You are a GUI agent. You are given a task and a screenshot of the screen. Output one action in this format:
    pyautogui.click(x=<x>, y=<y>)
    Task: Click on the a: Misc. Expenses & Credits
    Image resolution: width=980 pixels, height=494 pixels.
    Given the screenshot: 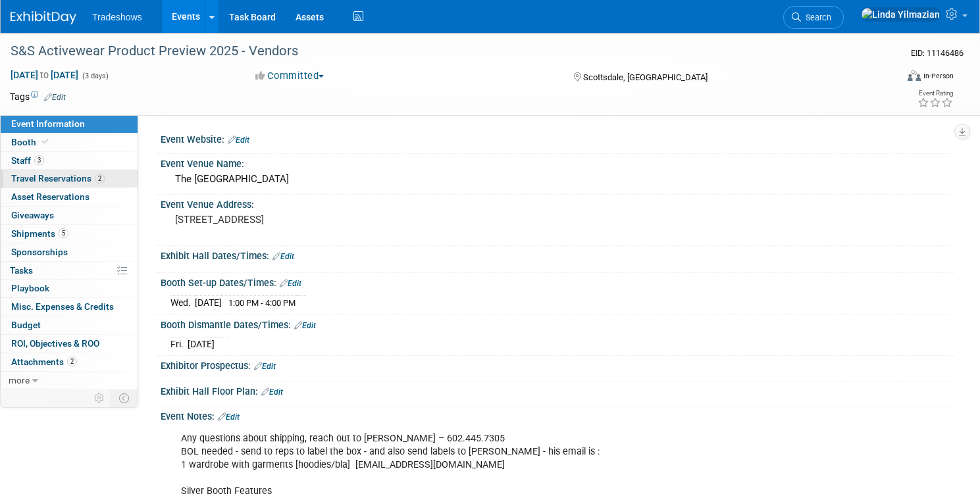 What is the action you would take?
    pyautogui.click(x=69, y=307)
    